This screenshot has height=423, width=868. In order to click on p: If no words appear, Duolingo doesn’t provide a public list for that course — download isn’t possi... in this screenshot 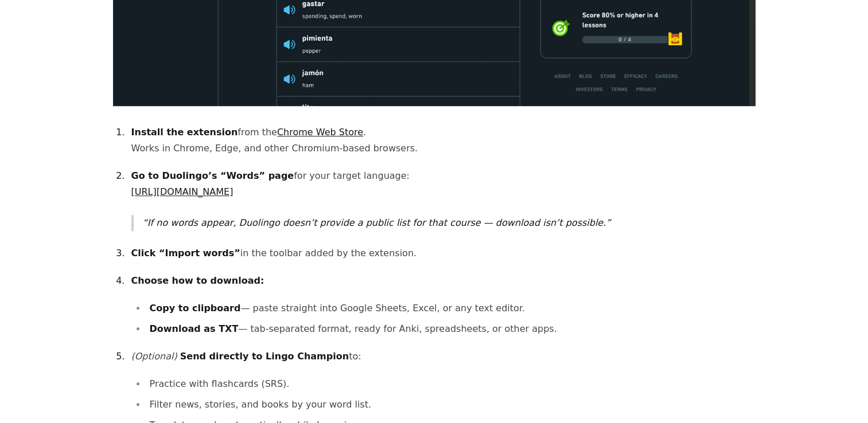, I will do `click(449, 223)`.